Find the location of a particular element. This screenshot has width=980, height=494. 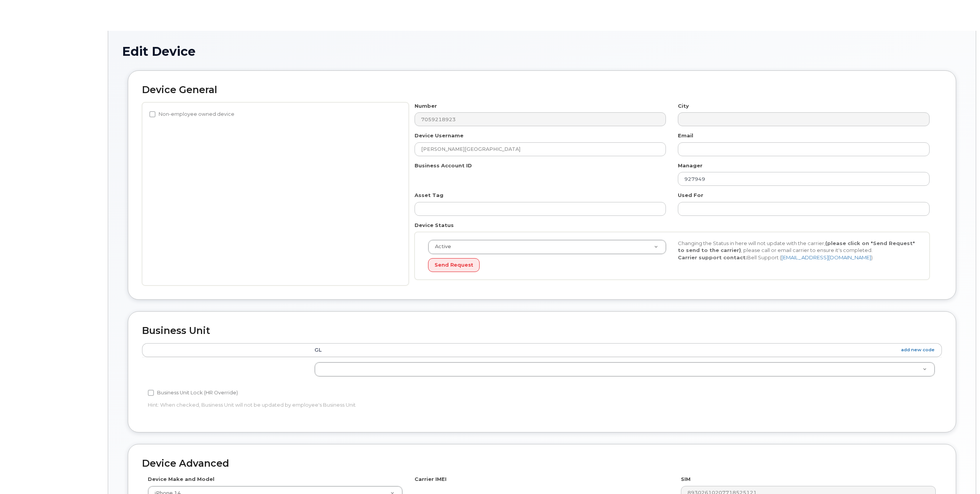

label: Device Status is located at coordinates (434, 225).